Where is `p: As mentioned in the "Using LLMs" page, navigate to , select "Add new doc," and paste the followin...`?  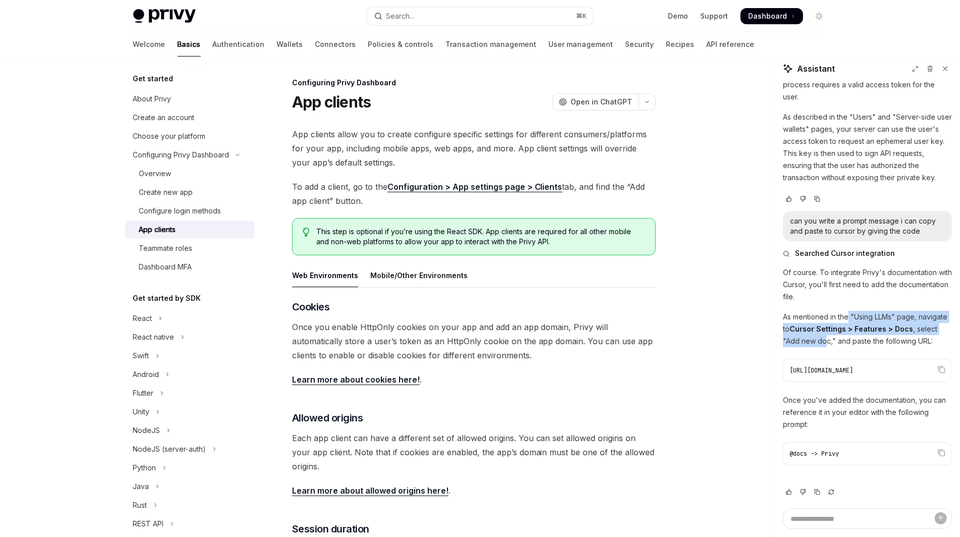
p: As mentioned in the "Using LLMs" page, navigate to , select "Add new doc," and paste the followin... is located at coordinates (867, 329).